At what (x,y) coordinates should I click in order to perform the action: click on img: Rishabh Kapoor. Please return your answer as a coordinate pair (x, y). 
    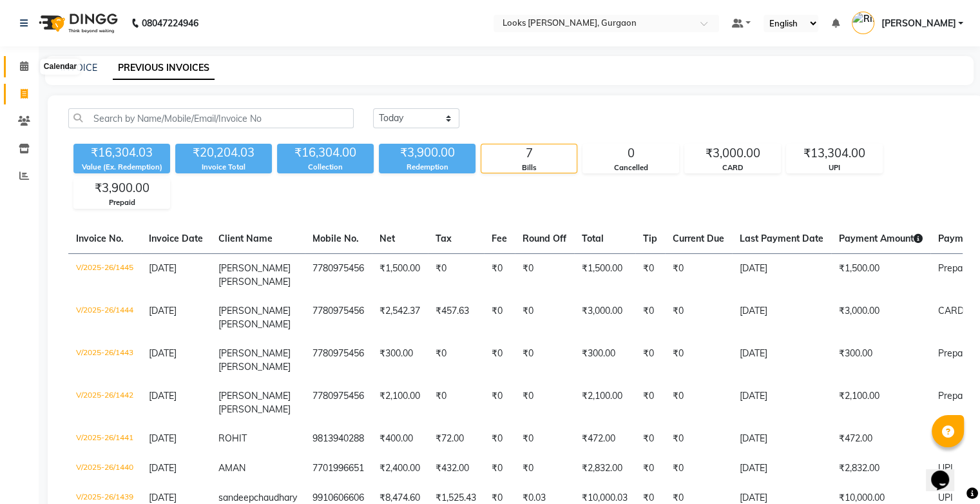
    Looking at the image, I should click on (863, 23).